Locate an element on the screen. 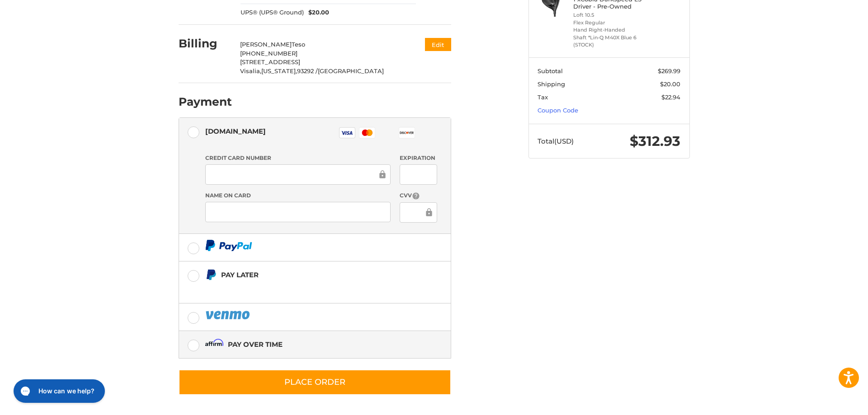 The height and width of the screenshot is (415, 868). div: Pay over time is located at coordinates (255, 344).